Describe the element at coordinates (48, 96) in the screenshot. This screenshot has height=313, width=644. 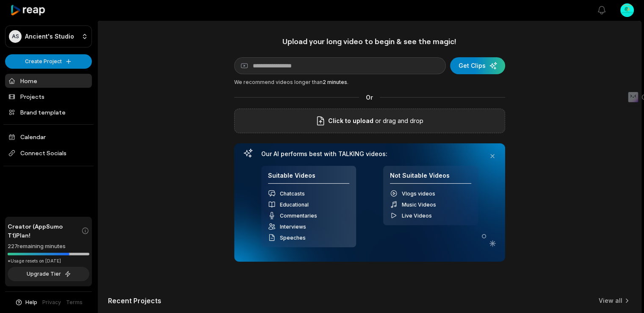
I see `a: Projects` at that location.